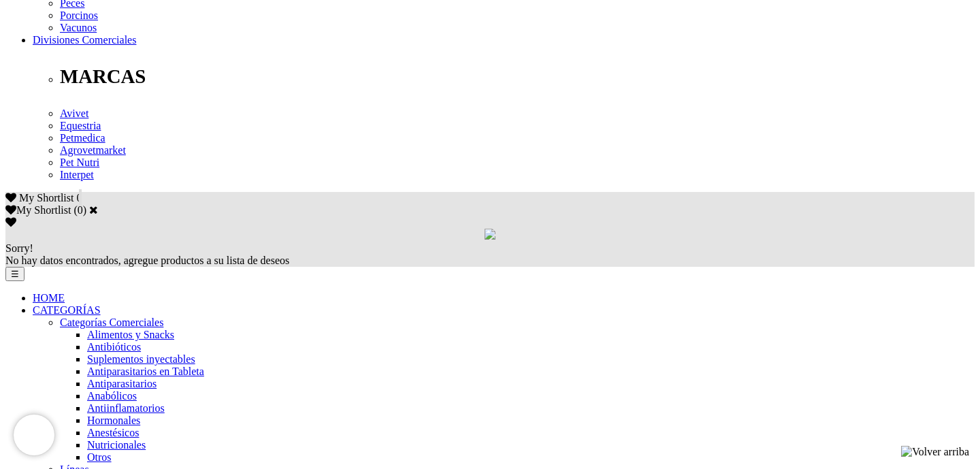  I want to click on a: CATEGORÍAS, so click(66, 310).